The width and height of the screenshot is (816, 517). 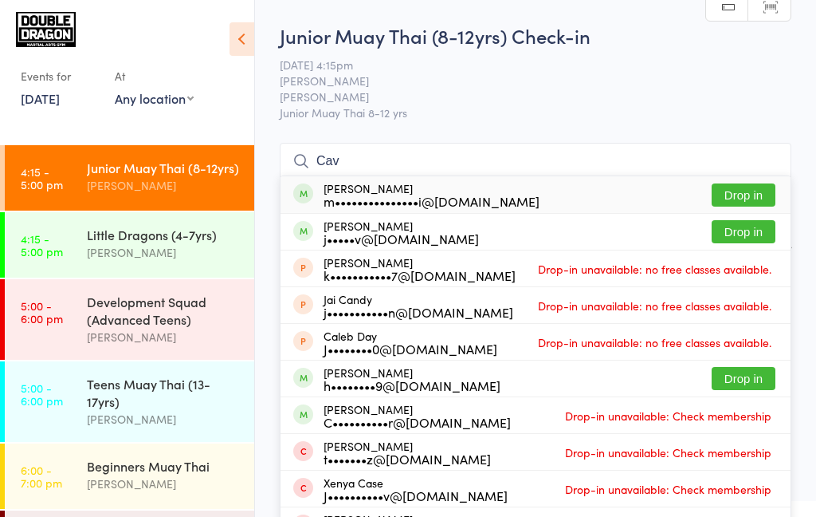 What do you see at coordinates (45, 29) in the screenshot?
I see `img: Double Dragon Gym` at bounding box center [45, 29].